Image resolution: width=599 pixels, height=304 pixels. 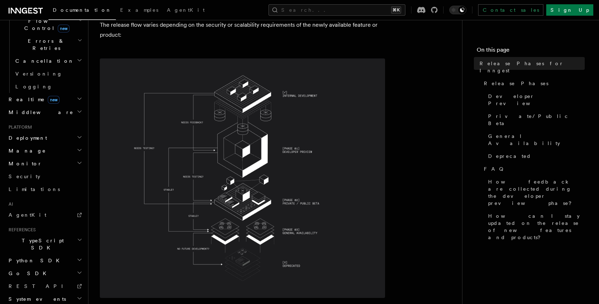 I want to click on a: Deprecated, so click(x=535, y=156).